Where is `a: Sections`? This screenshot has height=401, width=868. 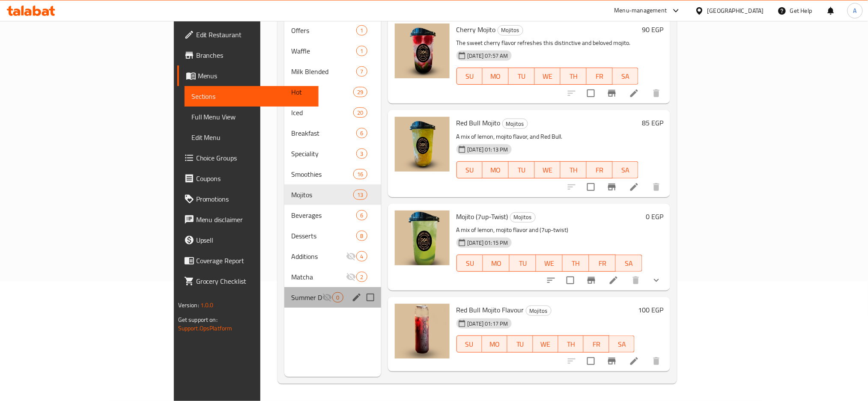 a: Sections is located at coordinates (252, 97).